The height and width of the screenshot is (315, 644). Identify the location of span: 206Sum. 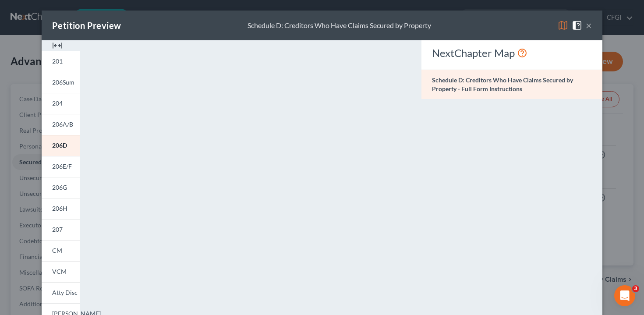
(63, 82).